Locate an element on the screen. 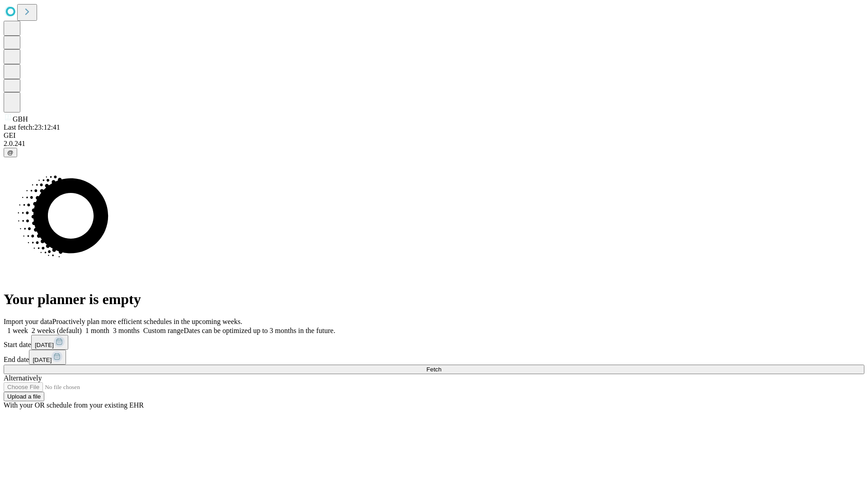 This screenshot has width=868, height=488. div: GEI is located at coordinates (434, 135).